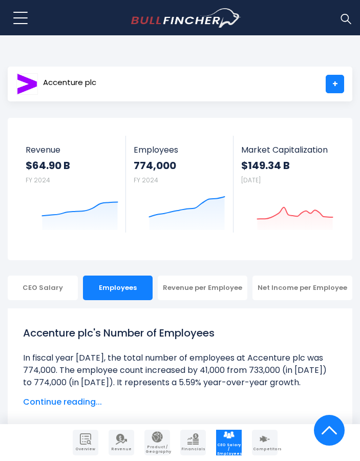  Describe the element at coordinates (72, 165) in the screenshot. I see `strong: $64.90 B` at that location.